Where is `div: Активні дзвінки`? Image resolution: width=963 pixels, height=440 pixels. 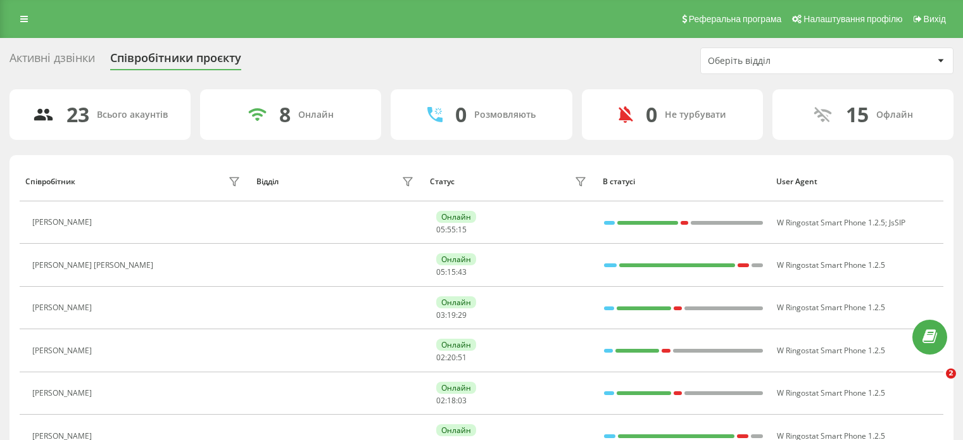
div: Активні дзвінки is located at coordinates (52, 61).